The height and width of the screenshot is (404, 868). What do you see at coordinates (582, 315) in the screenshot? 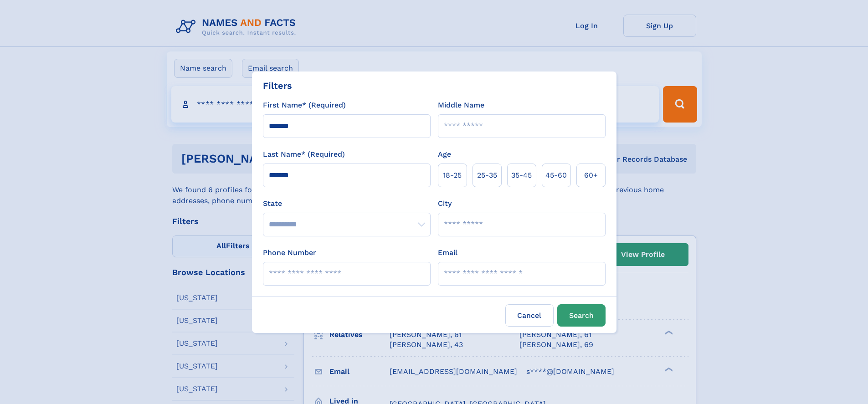
I see `button: Search` at bounding box center [582, 315].